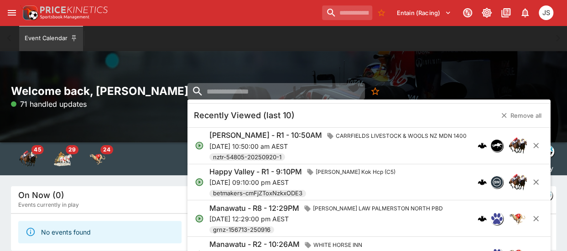 The image size is (567, 251). What do you see at coordinates (51, 38) in the screenshot?
I see `button: Event Calendar` at bounding box center [51, 38].